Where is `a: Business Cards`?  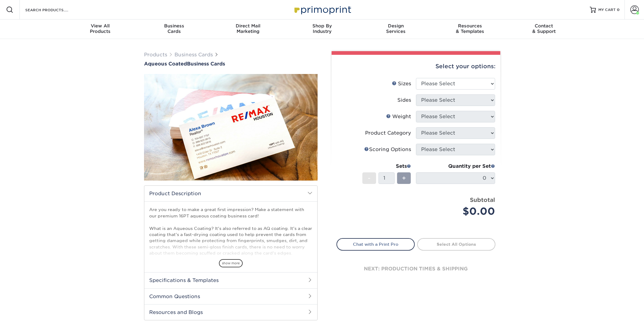 a: Business Cards is located at coordinates (194, 55).